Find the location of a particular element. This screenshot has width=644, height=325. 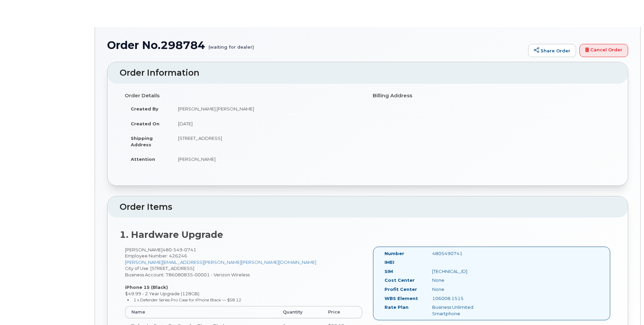

label: Rate Plan is located at coordinates (396, 307).